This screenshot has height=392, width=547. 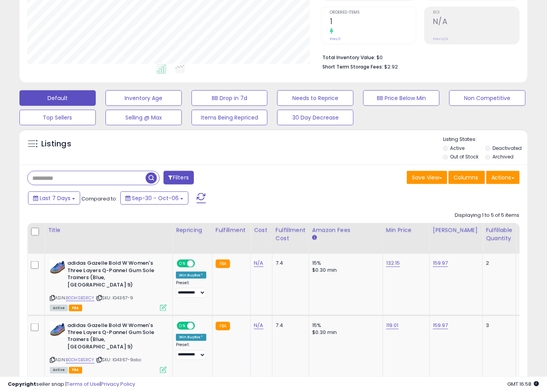 I want to click on button: Non Competitive, so click(x=487, y=98).